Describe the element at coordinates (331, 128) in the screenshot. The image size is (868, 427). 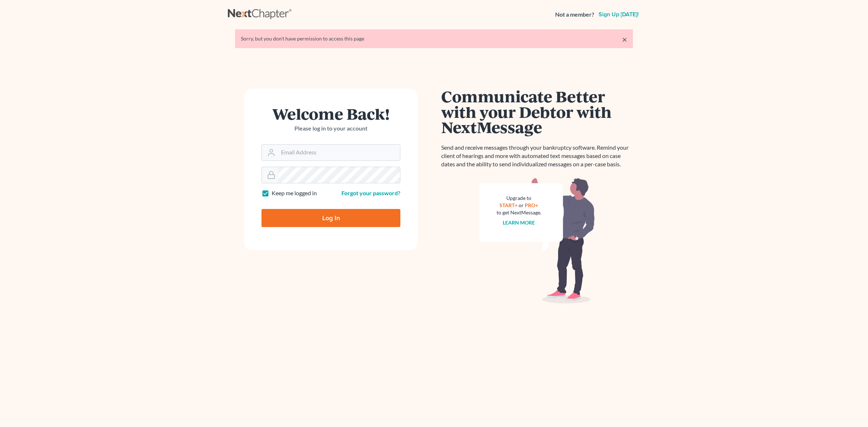
I see `p: Please log in to your account` at that location.